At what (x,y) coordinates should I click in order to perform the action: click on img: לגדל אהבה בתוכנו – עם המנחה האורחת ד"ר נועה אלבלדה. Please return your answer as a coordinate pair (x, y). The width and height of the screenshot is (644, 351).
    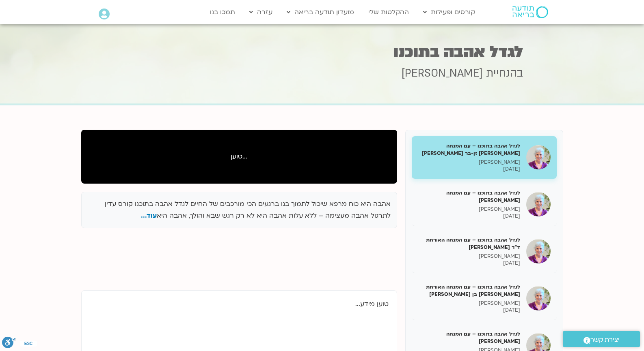
    Looking at the image, I should click on (538, 252).